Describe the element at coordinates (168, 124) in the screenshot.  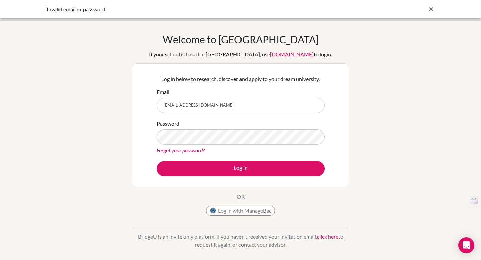
I see `label: Password` at that location.